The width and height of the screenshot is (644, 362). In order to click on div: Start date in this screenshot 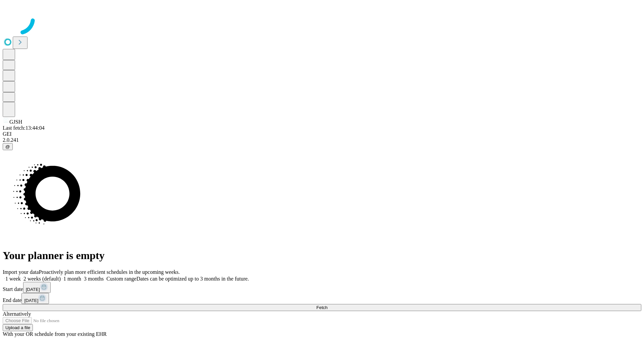, I will do `click(322, 287)`.